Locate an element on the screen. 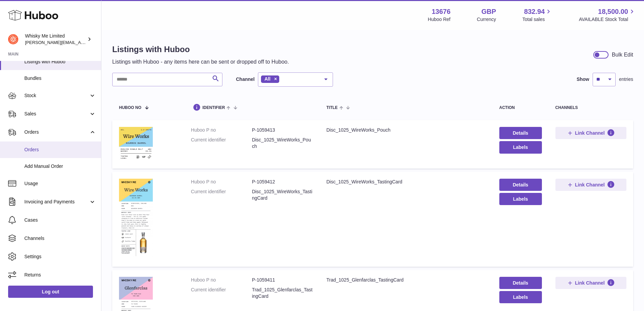 The image size is (644, 311). div: Trad_1025_Glenfarclas_TastingCard is located at coordinates (406, 280).